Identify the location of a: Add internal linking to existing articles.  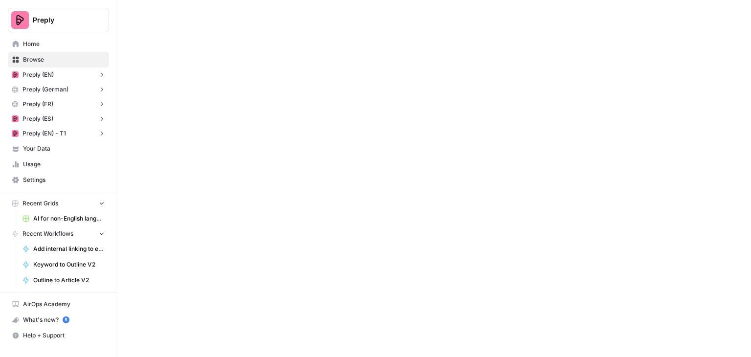
(64, 249).